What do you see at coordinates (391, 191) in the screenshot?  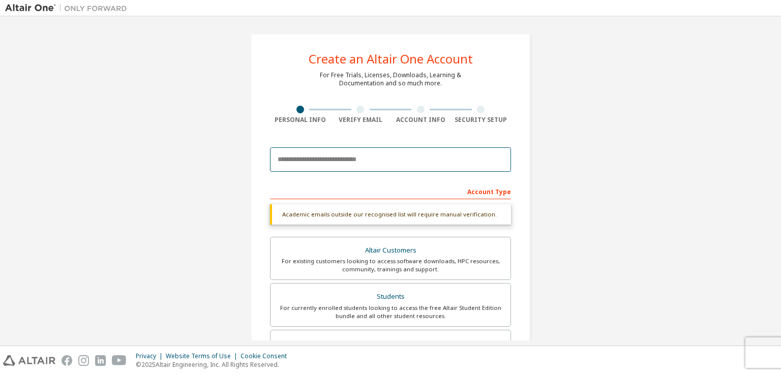 I see `div: Account Type` at bounding box center [391, 191].